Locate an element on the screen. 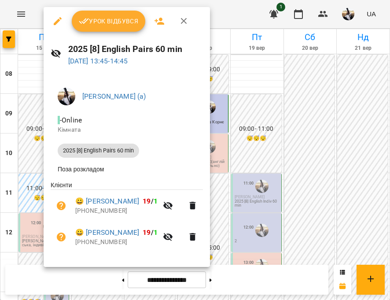 Image resolution: width=390 pixels, height=300 pixels. span: 2025 [8] English Pairs 60 min is located at coordinates (98, 151).